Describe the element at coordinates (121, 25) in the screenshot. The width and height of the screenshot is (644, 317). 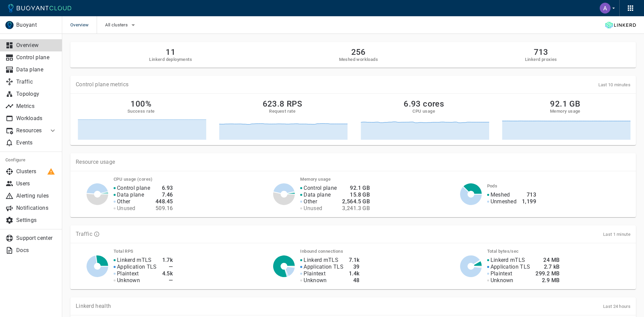
I see `button: All clusters` at that location.